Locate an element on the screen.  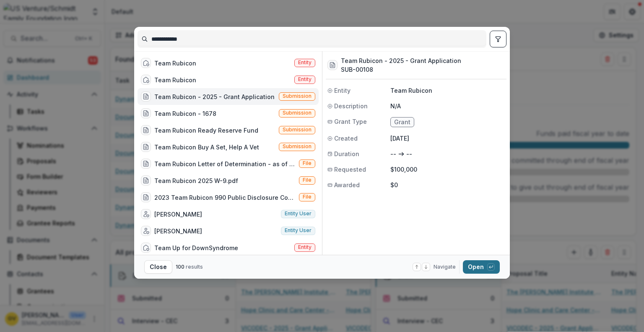
p: $0 is located at coordinates (447, 185).